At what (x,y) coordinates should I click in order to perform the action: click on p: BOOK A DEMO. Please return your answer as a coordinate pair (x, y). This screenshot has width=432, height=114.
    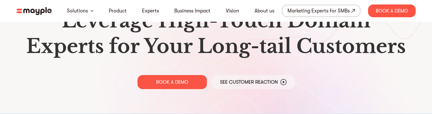
    Looking at the image, I should click on (172, 82).